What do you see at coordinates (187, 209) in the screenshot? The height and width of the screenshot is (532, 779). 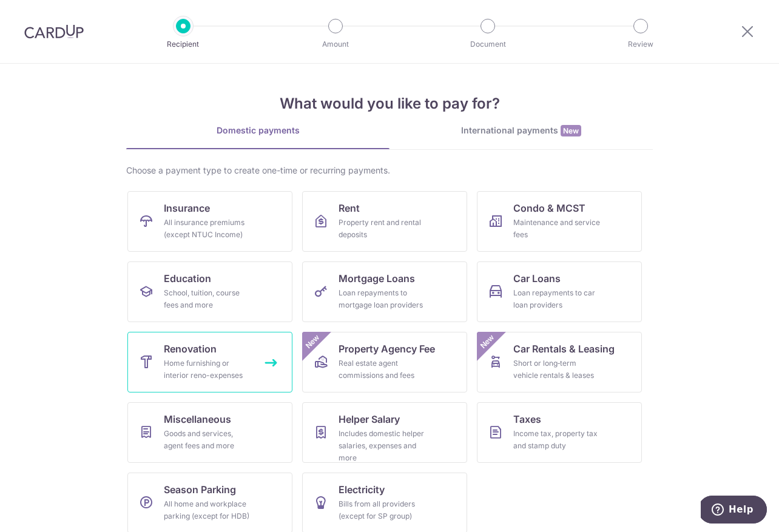 I see `span: Insurance` at bounding box center [187, 209].